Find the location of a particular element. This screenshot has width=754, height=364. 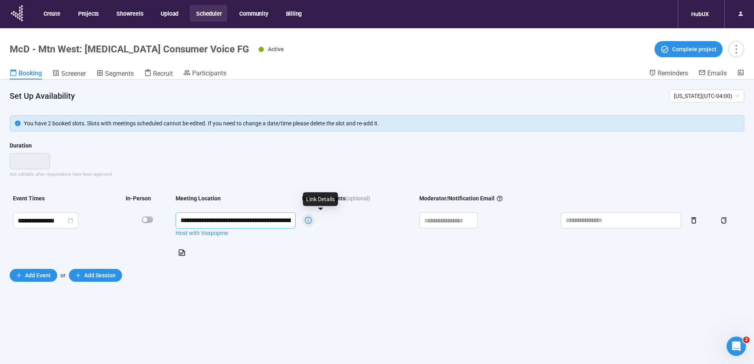

div: Duration is located at coordinates (21, 145).